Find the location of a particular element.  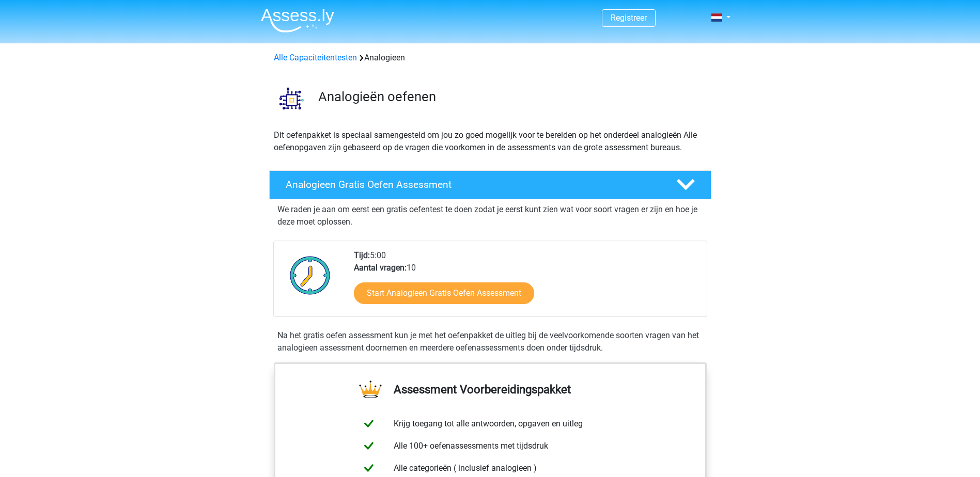

a: Alle Capaciteitentesten is located at coordinates (315, 57).